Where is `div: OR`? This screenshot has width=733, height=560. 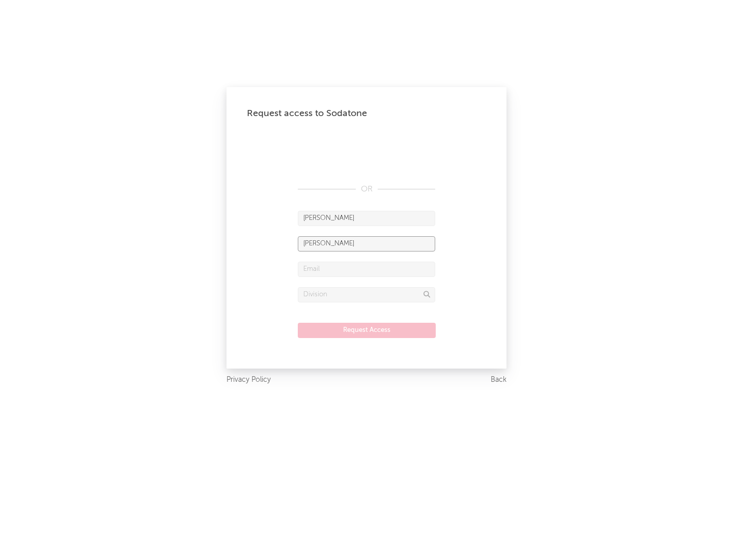
div: OR is located at coordinates (366, 189).